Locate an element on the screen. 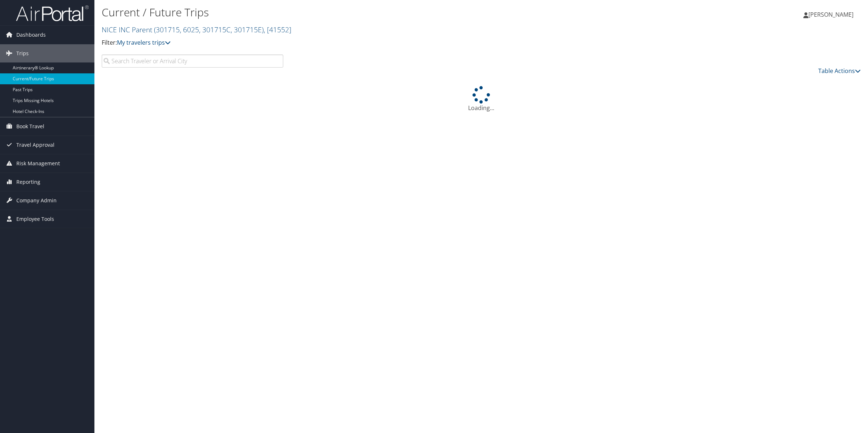 This screenshot has height=433, width=868. span: Travel Approval is located at coordinates (35, 145).